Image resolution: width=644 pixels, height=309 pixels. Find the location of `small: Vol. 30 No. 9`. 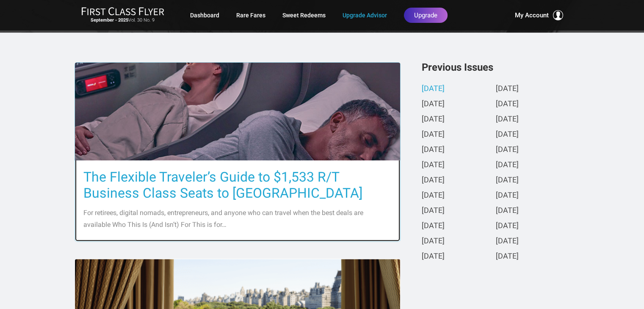

small: Vol. 30 No. 9 is located at coordinates (123, 20).